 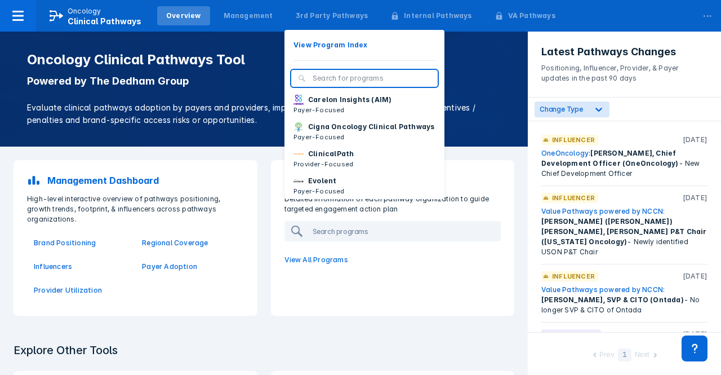 What do you see at coordinates (393, 260) in the screenshot?
I see `p: View All Programs` at bounding box center [393, 260].